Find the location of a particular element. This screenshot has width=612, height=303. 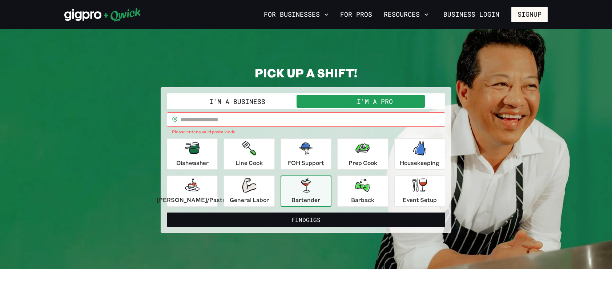

button: General Labor is located at coordinates (249, 191).